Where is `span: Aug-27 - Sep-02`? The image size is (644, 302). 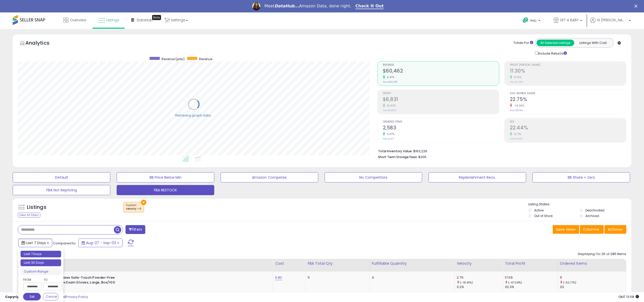 span: Aug-27 - Sep-02 is located at coordinates (101, 243).